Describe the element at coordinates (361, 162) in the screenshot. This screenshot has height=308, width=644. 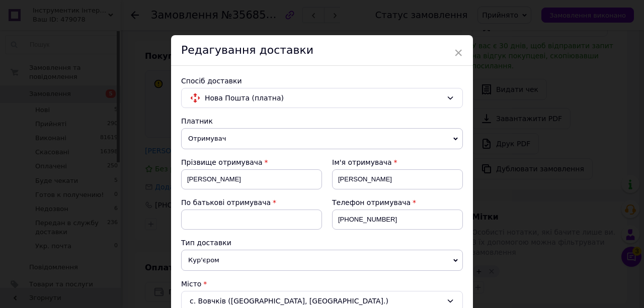
I see `span: Ім'я отримувача` at that location.